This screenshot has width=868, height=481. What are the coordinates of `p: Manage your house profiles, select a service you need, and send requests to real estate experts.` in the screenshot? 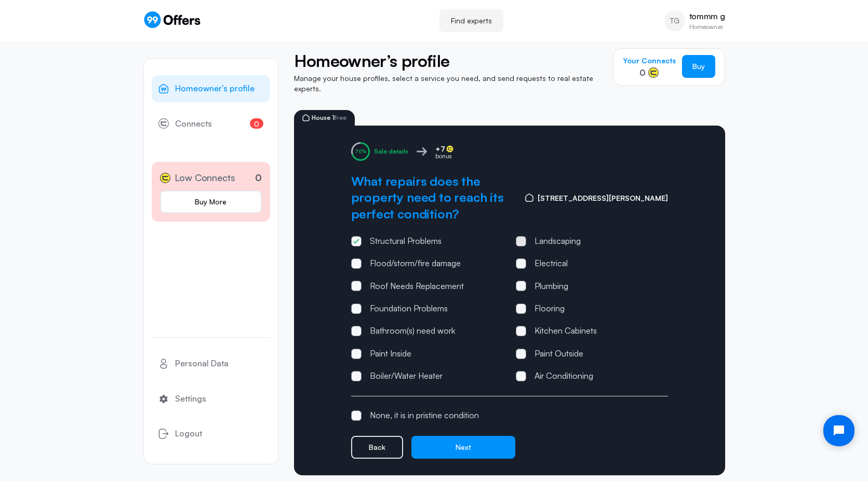 It's located at (448, 83).